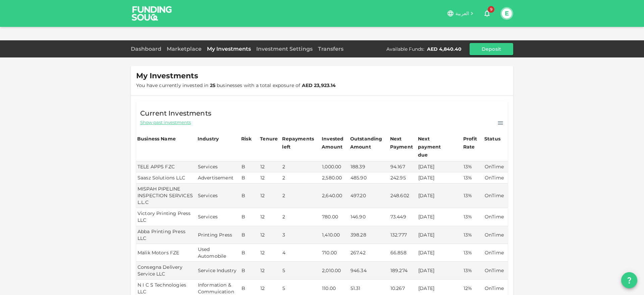 Image resolution: width=644 pixels, height=295 pixels. What do you see at coordinates (492, 49) in the screenshot?
I see `button: Deposit` at bounding box center [492, 49].